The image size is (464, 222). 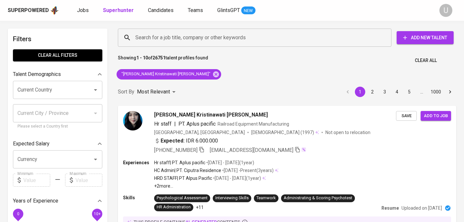 What do you see at coordinates (84, 10) in the screenshot?
I see `a: Jobs` at bounding box center [84, 10].